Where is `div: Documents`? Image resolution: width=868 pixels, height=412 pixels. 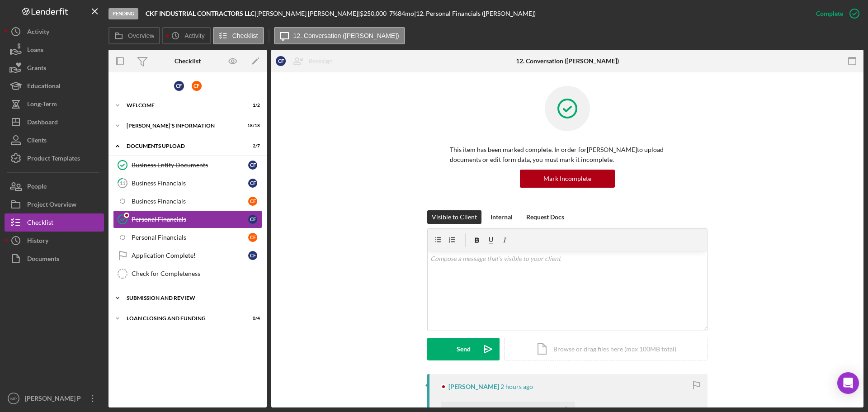 div: Documents is located at coordinates (43, 259).